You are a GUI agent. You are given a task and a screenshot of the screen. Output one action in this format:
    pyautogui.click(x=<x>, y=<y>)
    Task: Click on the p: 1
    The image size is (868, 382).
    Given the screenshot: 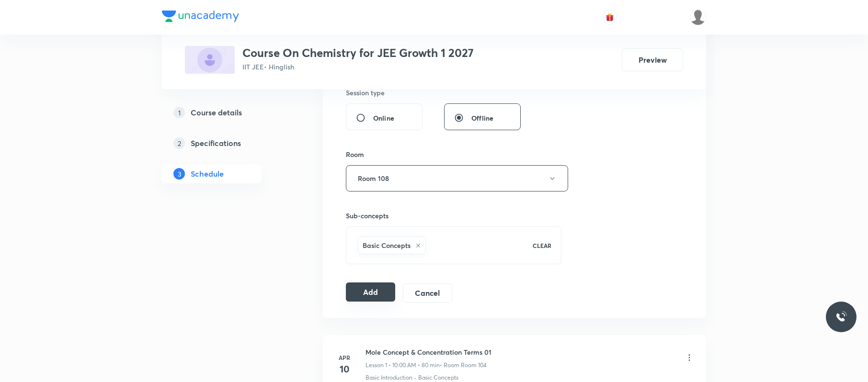 What is the action you would take?
    pyautogui.click(x=179, y=113)
    